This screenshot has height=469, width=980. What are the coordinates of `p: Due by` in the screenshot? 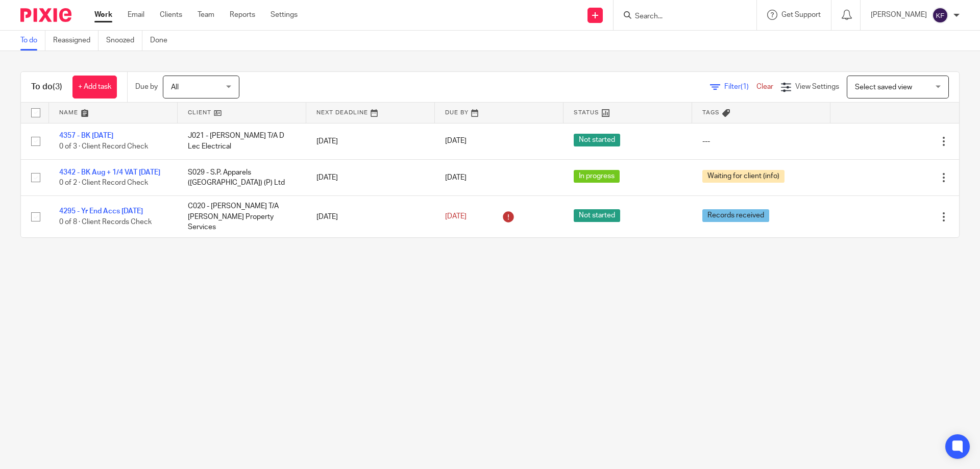 It's located at (146, 87).